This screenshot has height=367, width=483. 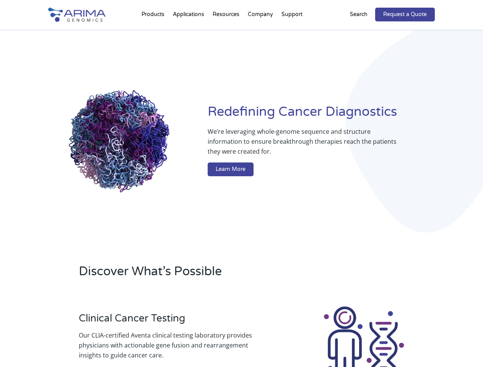 What do you see at coordinates (175, 345) in the screenshot?
I see `p: Our CLIA-certified Aventa clinical testing laboratory provides physicians with actionable gene fu...` at bounding box center [175, 345].